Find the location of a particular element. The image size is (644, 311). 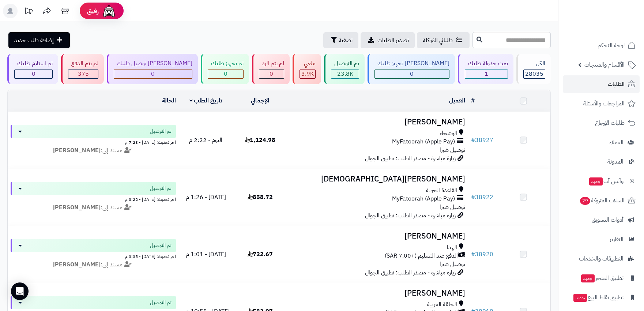

span: التقارير is located at coordinates (617, 239).